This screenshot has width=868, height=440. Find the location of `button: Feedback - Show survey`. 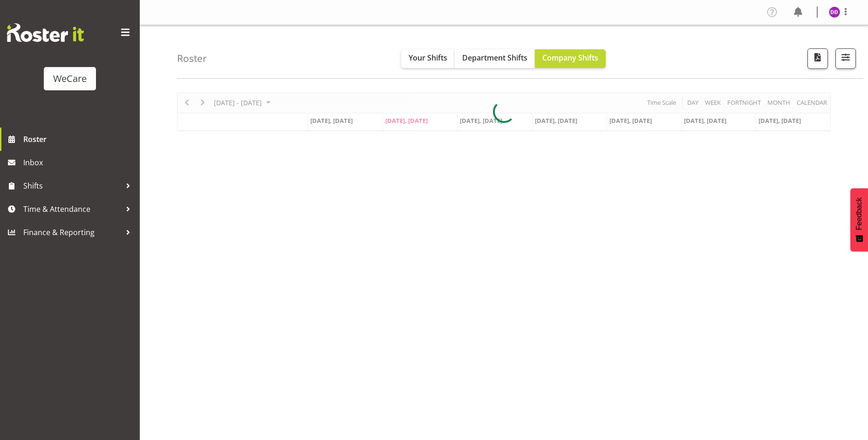

button: Feedback - Show survey is located at coordinates (858, 220).